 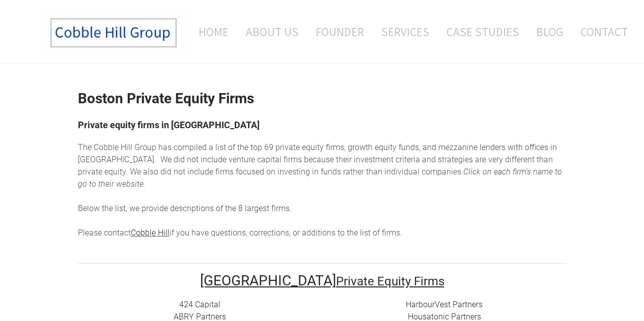 What do you see at coordinates (315, 166) in the screenshot?
I see `span: enture capital firms because their investment criteria and strategies are very different than pri...` at bounding box center [315, 166].